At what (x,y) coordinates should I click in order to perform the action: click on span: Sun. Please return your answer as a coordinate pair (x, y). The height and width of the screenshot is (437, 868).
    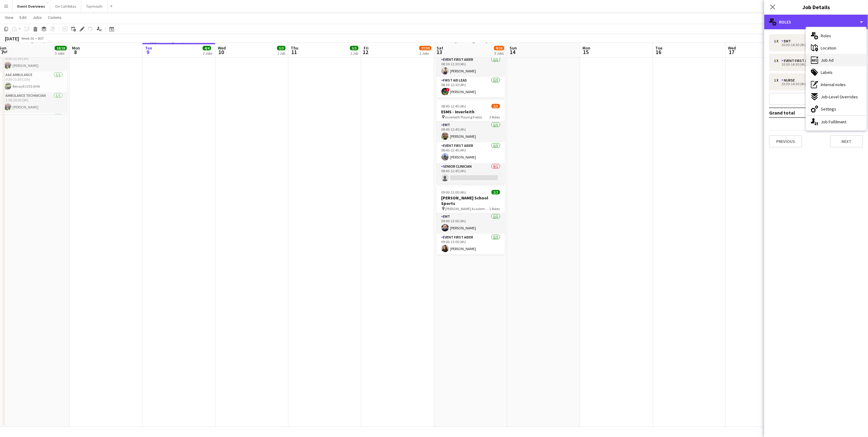
    Looking at the image, I should click on (513, 48).